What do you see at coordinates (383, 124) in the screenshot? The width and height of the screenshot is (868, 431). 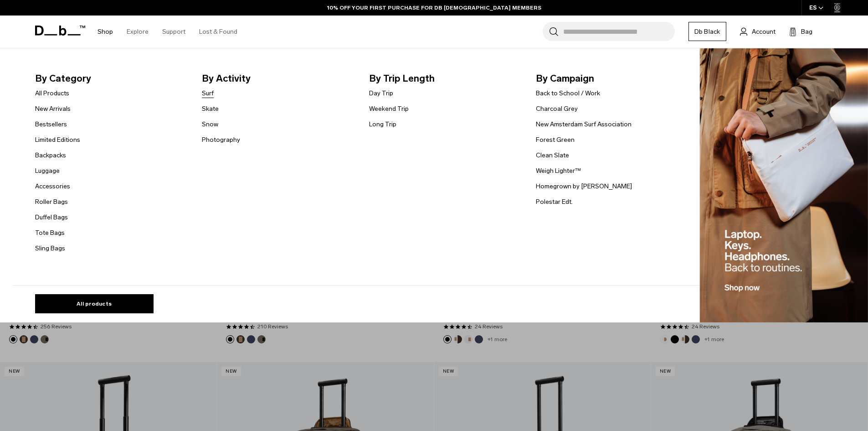 I see `a: Long Trip` at bounding box center [383, 124].